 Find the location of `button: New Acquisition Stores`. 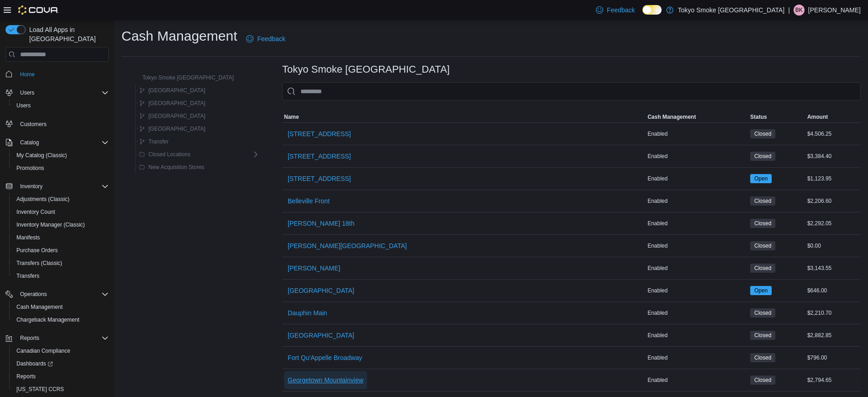

button: New Acquisition Stores is located at coordinates (172, 168).